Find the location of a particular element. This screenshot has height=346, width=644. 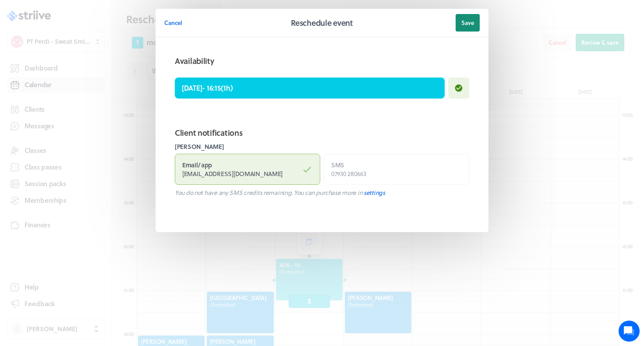

span: 07930 280663 is located at coordinates (349, 173).